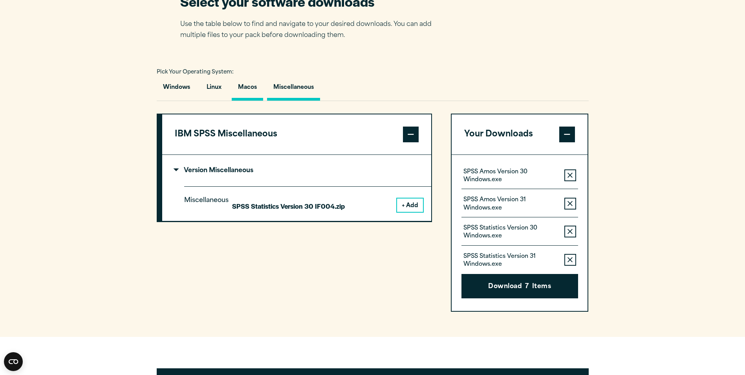 This screenshot has width=745, height=375. I want to click on p: Version Miscellaneous, so click(214, 170).